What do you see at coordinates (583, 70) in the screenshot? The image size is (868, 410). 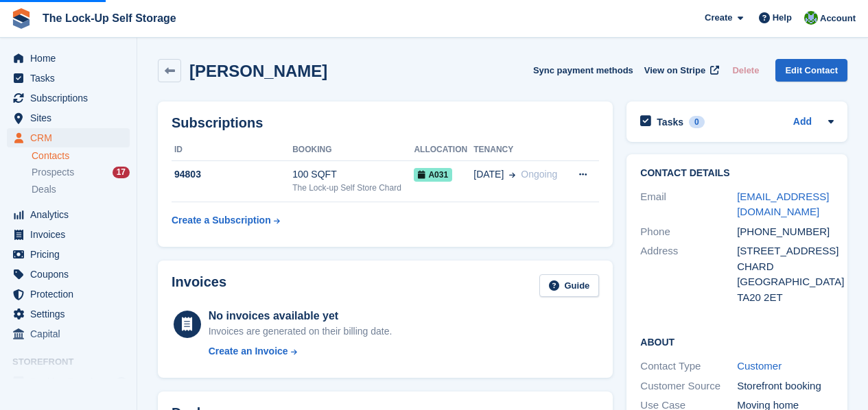 I see `button: Sync payment methods` at bounding box center [583, 70].